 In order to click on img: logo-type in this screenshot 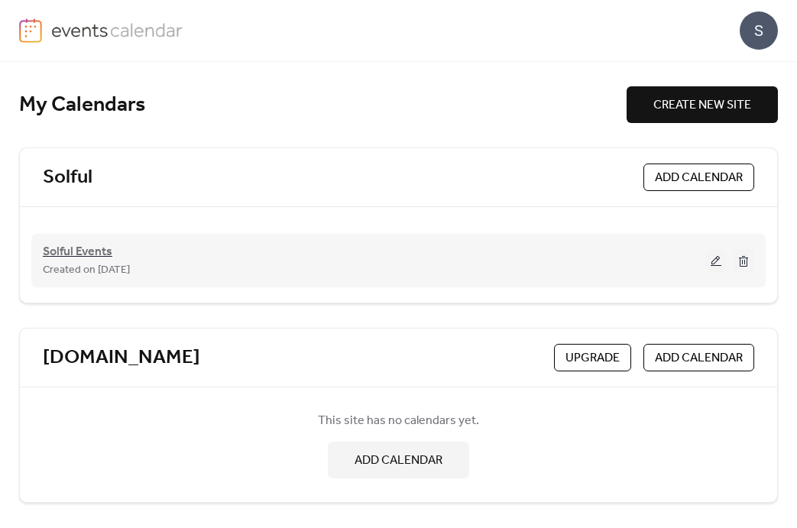, I will do `click(117, 30)`.